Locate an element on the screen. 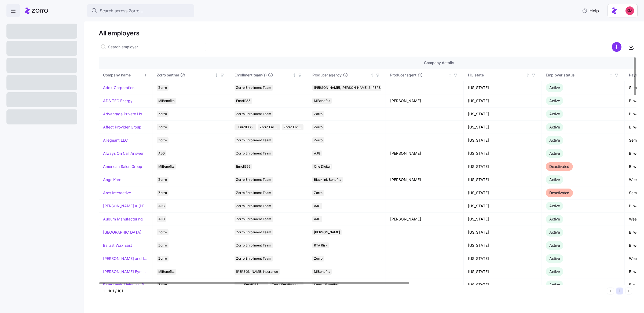 The height and width of the screenshot is (313, 644). a: Advantage Private Home Care is located at coordinates (125, 114).